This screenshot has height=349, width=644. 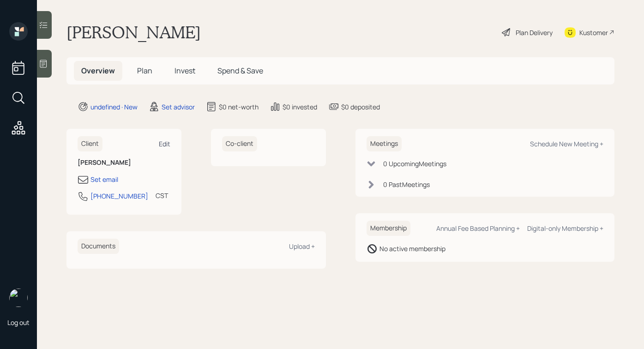 I want to click on img: robby-grisanti-headshot.png, so click(x=18, y=298).